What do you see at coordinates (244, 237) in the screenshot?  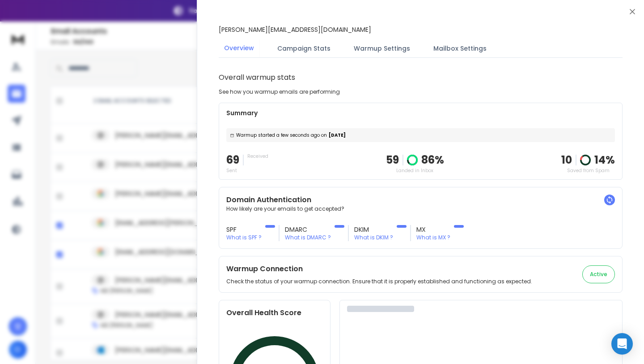 I see `p: What is SPF ?` at bounding box center [244, 237].